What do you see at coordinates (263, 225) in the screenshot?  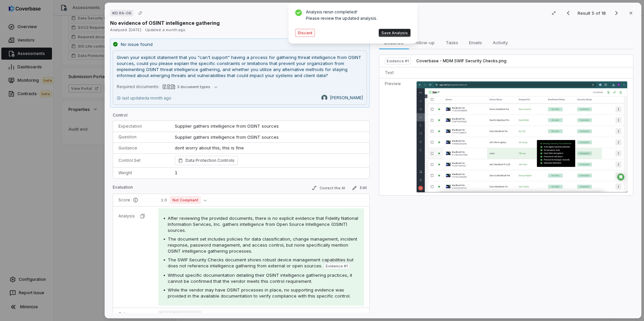 I see `span: After reviewing the provided documents, there is no explicit evidence that Fidelity National Info...` at bounding box center [263, 225].